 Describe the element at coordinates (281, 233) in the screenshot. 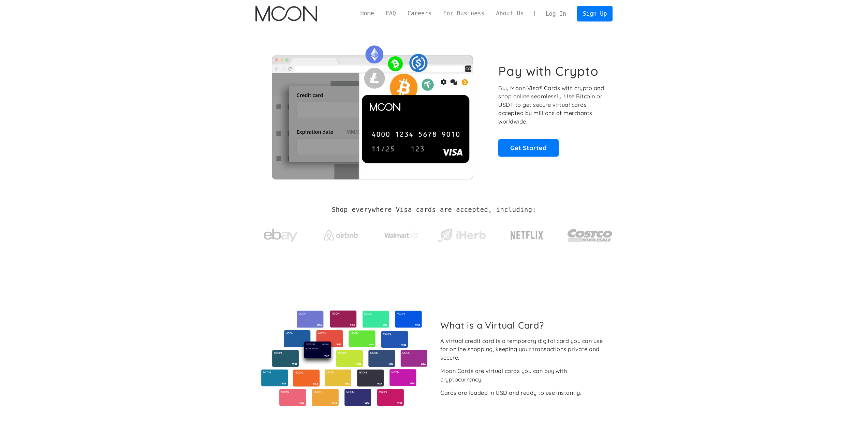

I see `a: ebay` at that location.